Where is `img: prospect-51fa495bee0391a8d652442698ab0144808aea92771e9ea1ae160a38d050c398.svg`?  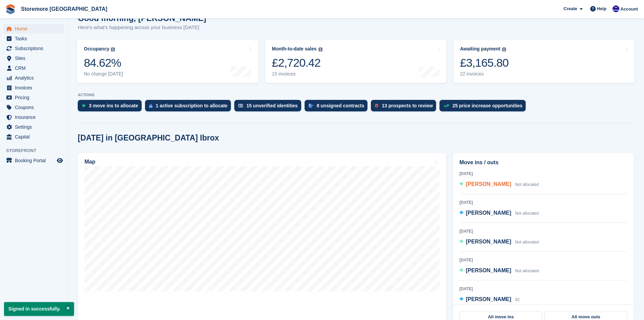
img: prospect-51fa495bee0391a8d652442698ab0144808aea92771e9ea1ae160a38d050c398.svg is located at coordinates (377, 106).